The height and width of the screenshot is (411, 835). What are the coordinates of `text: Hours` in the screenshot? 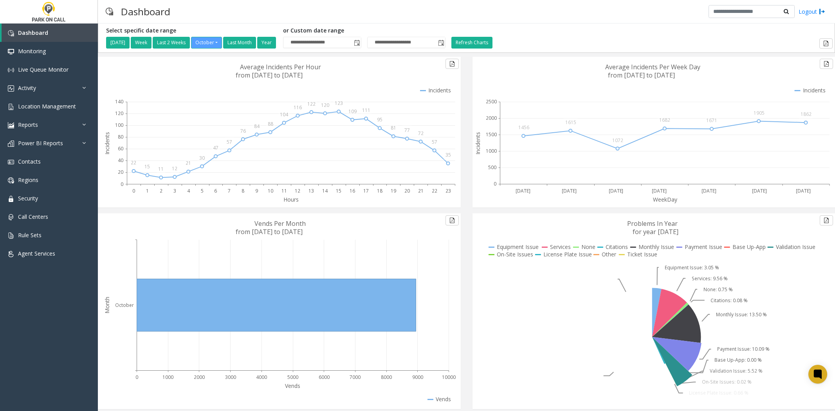 It's located at (291, 199).